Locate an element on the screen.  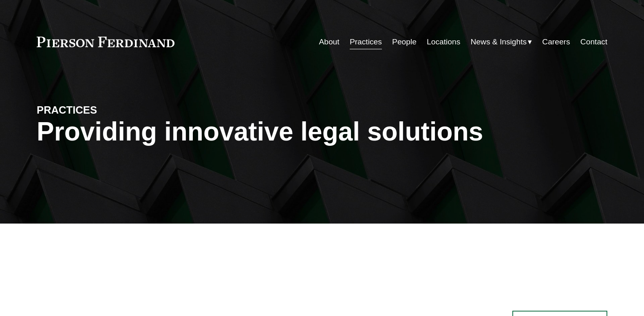
span: News & Insights is located at coordinates (499, 42).